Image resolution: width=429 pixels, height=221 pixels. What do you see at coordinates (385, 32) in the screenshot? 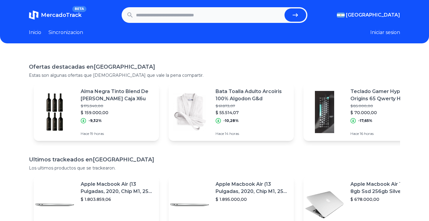
I see `button: Iniciar sesion` at bounding box center [385, 32].